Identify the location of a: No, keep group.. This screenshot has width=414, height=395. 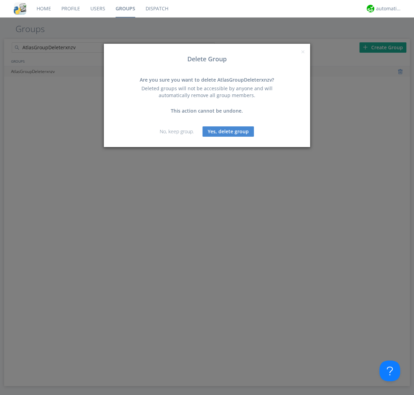
(176, 131).